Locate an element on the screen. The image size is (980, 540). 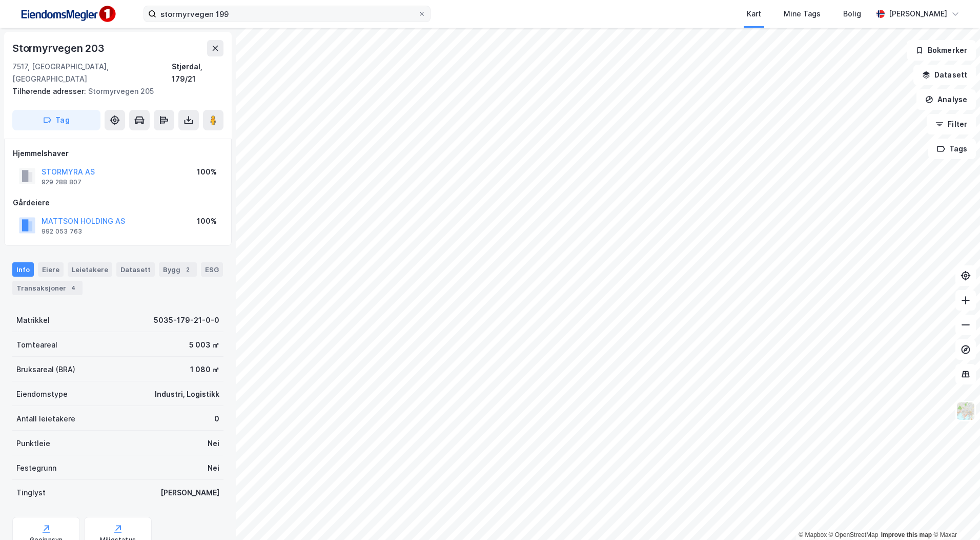
div: Bruksareal (BRA) is located at coordinates (45, 370).